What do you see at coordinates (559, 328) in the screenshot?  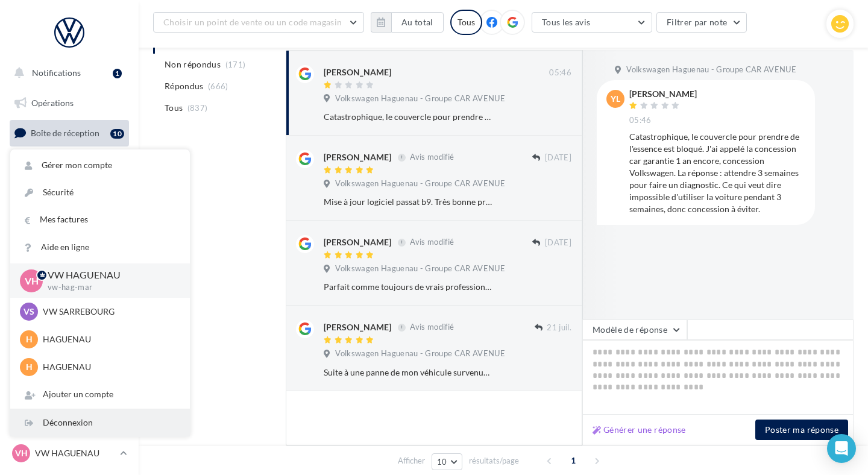 I see `span: 21 juil.` at bounding box center [559, 328].